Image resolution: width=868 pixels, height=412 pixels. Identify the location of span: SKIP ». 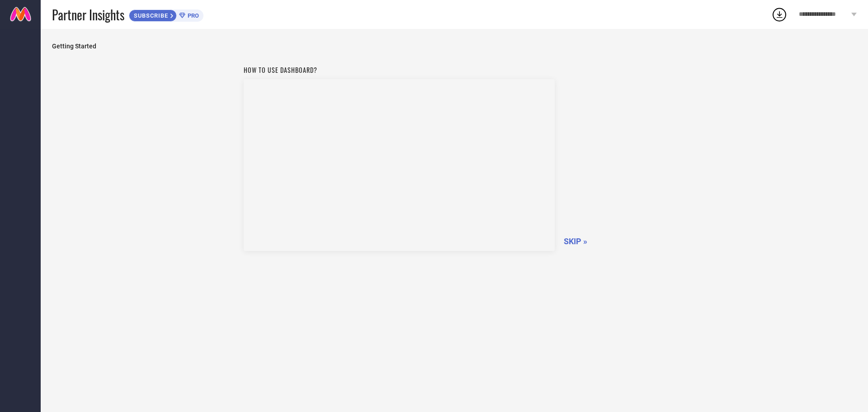
(576, 241).